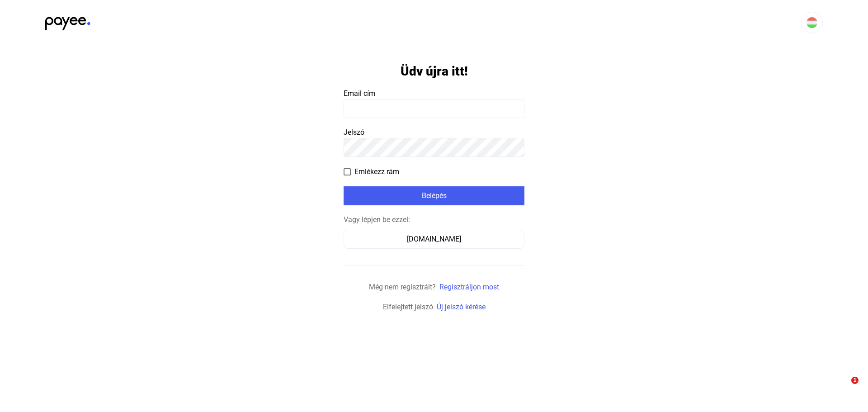 The width and height of the screenshot is (868, 412). Describe the element at coordinates (434, 71) in the screenshot. I see `h1: Üdv újra itt!` at that location.